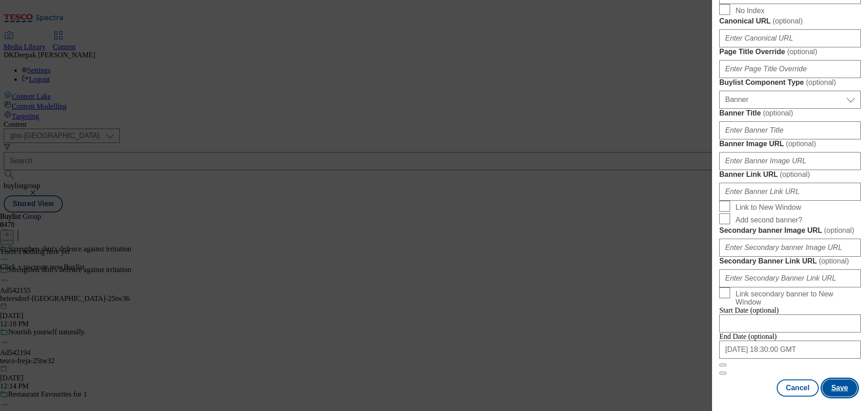 The height and width of the screenshot is (411, 868). What do you see at coordinates (789, 69) in the screenshot?
I see `input: Enter Page Title Override` at bounding box center [789, 69].